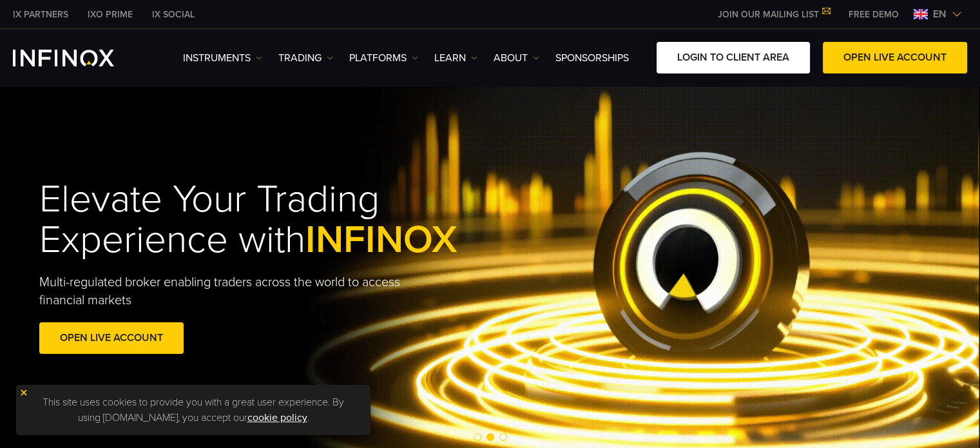 Image resolution: width=980 pixels, height=448 pixels. Describe the element at coordinates (278, 220) in the screenshot. I see `h1: Elevate Your Trading Experience with` at that location.